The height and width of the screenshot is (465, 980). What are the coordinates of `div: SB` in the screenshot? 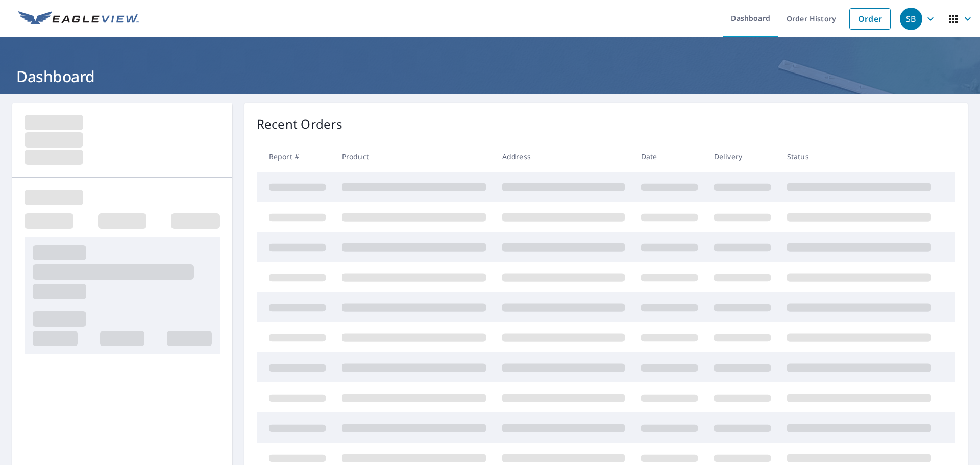 It's located at (911, 19).